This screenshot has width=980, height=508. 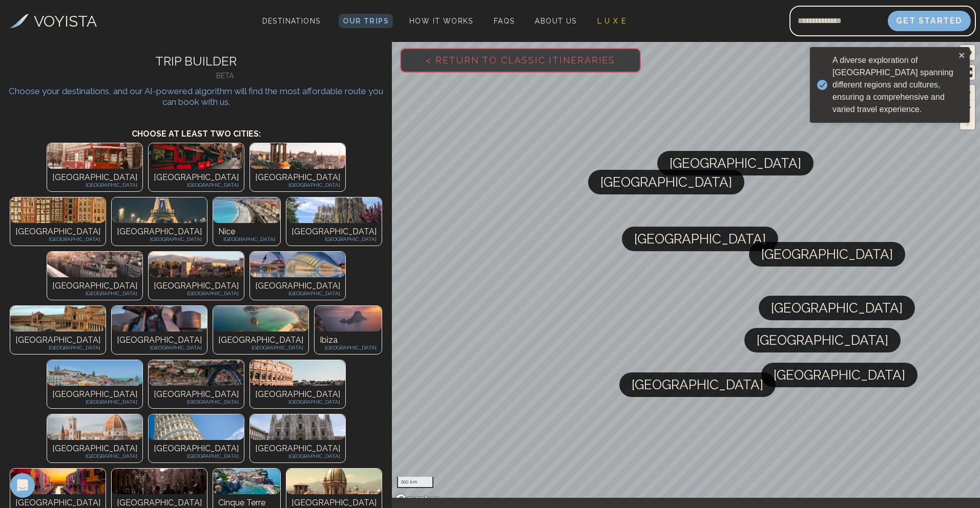 I want to click on a: VOYISTA, so click(x=53, y=21).